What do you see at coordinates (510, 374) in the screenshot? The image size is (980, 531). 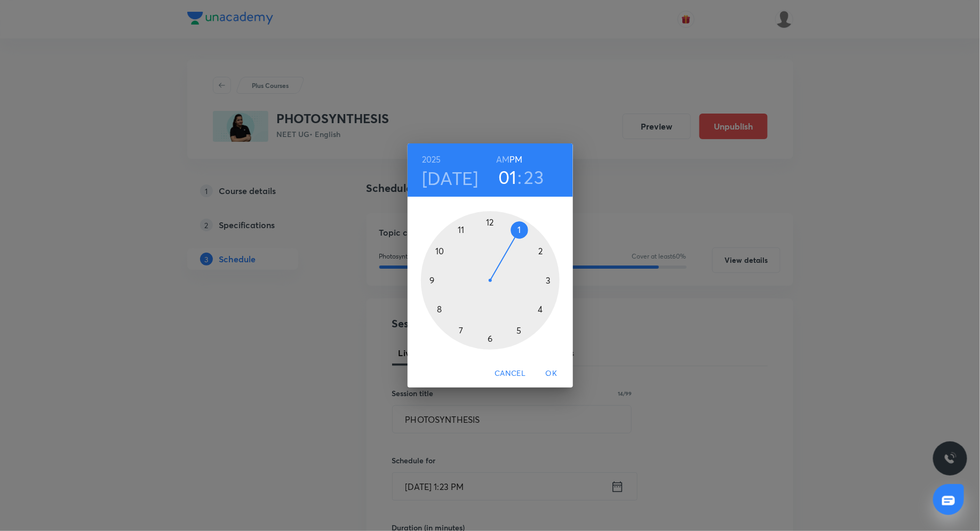 I see `button: Cancel` at bounding box center [510, 374].